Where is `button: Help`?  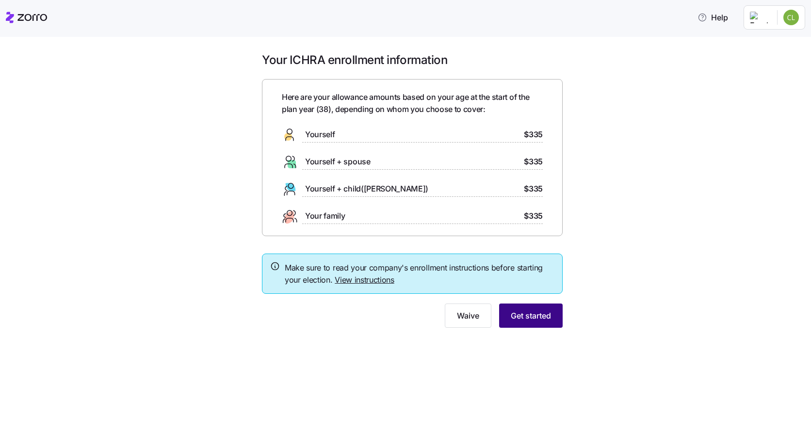
button: Help is located at coordinates (712, 17).